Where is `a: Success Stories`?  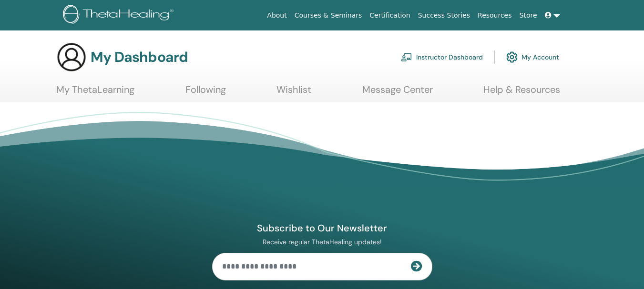
a: Success Stories is located at coordinates (444, 15).